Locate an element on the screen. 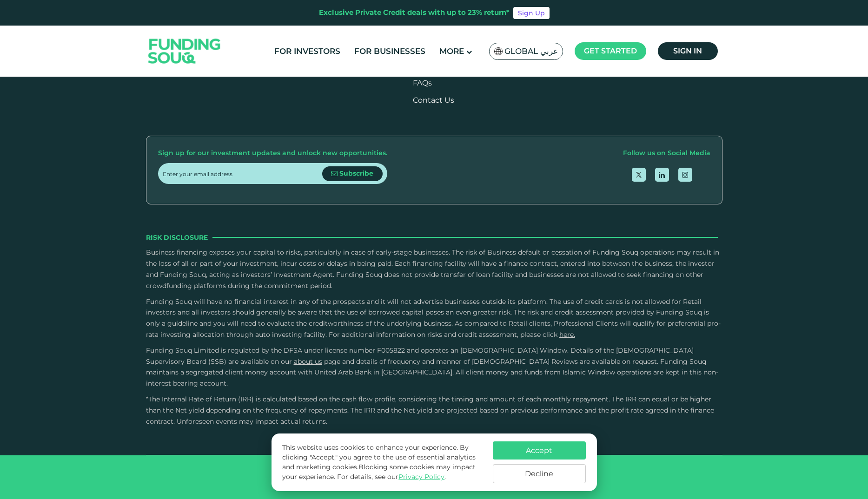  span: Global عربي is located at coordinates (531, 51).